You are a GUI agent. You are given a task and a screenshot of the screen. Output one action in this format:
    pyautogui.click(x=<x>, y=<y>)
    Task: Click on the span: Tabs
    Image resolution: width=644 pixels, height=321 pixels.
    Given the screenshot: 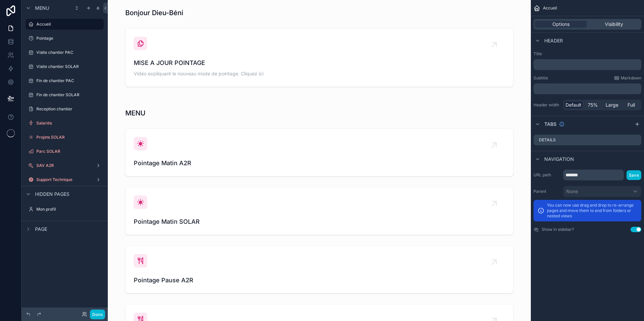 What is the action you would take?
    pyautogui.click(x=550, y=125)
    